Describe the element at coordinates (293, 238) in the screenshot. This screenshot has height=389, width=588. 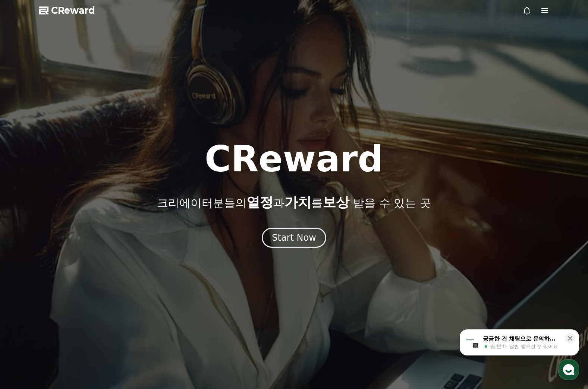
I see `button: Start Now` at that location.